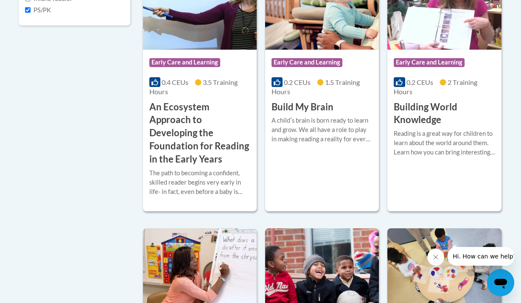  I want to click on div: Reading is a great way for children to learn about the world around them. Learn how you can bring..., so click(444, 143).